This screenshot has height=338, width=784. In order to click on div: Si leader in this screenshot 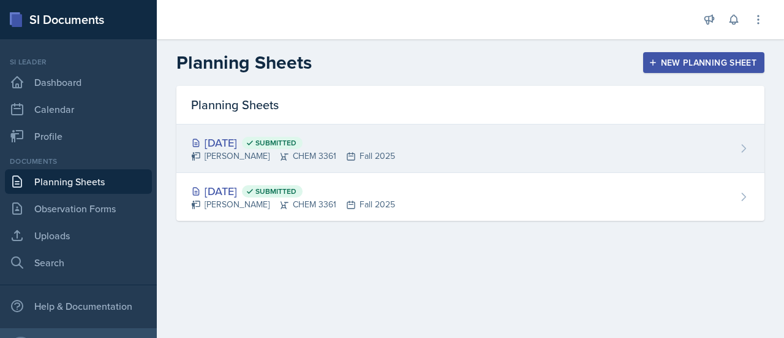, I will do `click(78, 62)`.